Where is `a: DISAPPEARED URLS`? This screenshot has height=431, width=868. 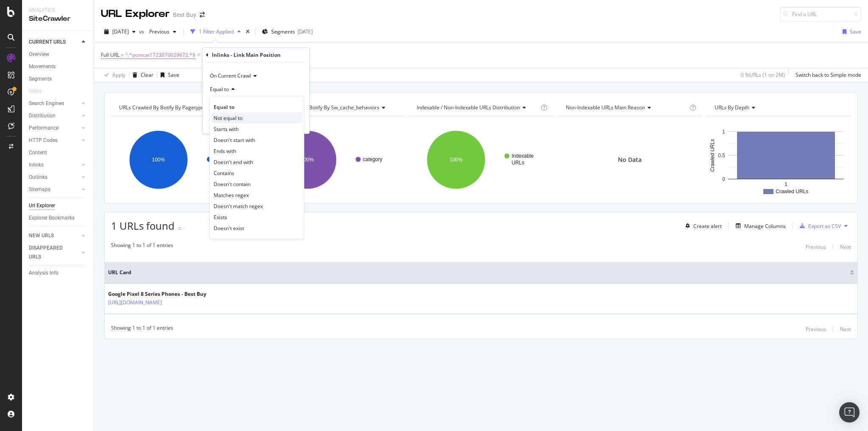
a: DISAPPEARED URLS is located at coordinates (54, 253).